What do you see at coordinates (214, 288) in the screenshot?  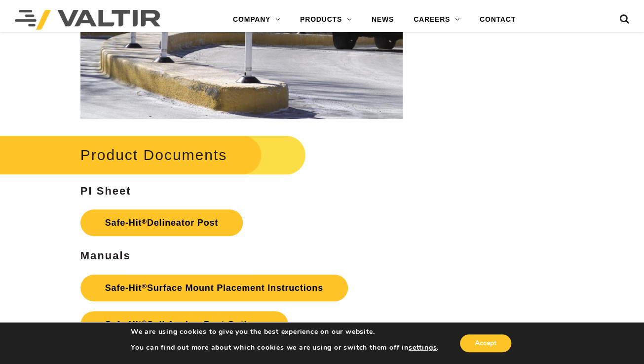 I see `a: Safe-Hit®Surface Mount Placement Instructions` at bounding box center [214, 288].